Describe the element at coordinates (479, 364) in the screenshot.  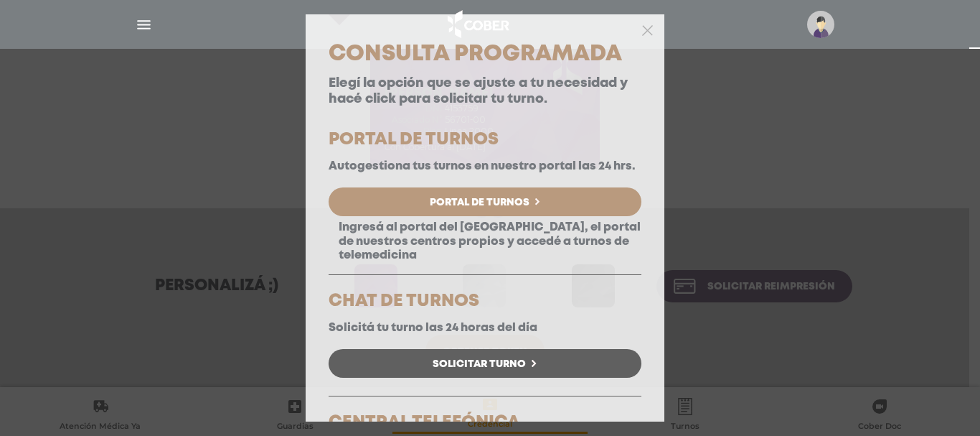
I see `span: Solicitar Turno` at that location.